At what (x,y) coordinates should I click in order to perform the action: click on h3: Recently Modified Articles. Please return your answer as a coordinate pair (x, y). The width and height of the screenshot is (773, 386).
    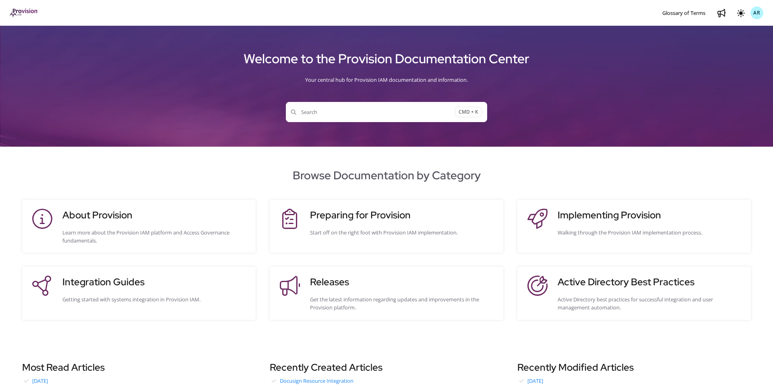
    Looking at the image, I should click on (634, 367).